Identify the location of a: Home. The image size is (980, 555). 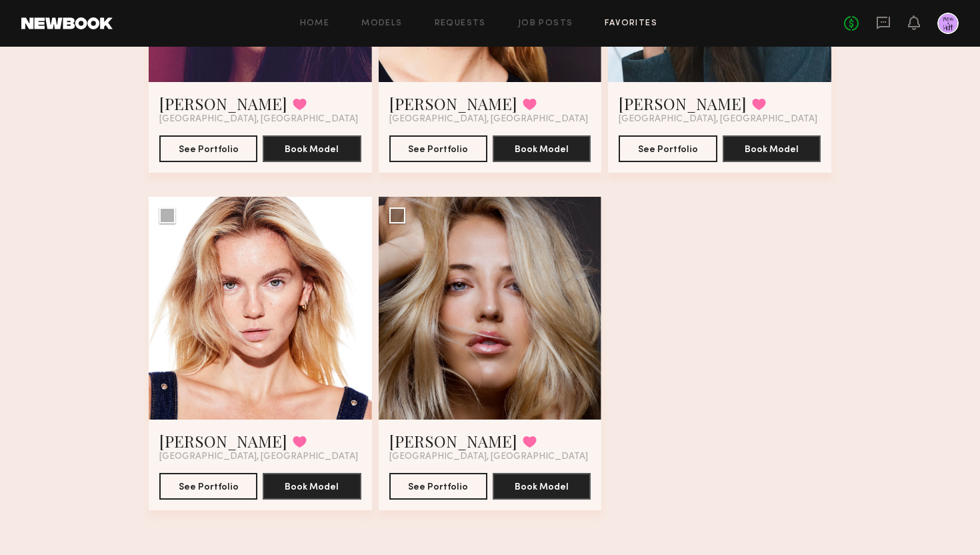
(314, 23).